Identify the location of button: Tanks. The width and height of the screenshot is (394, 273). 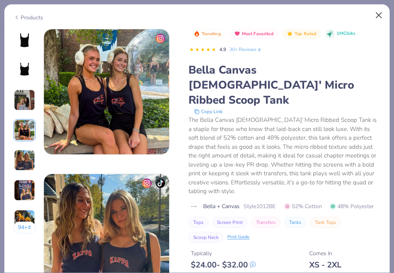
(295, 223).